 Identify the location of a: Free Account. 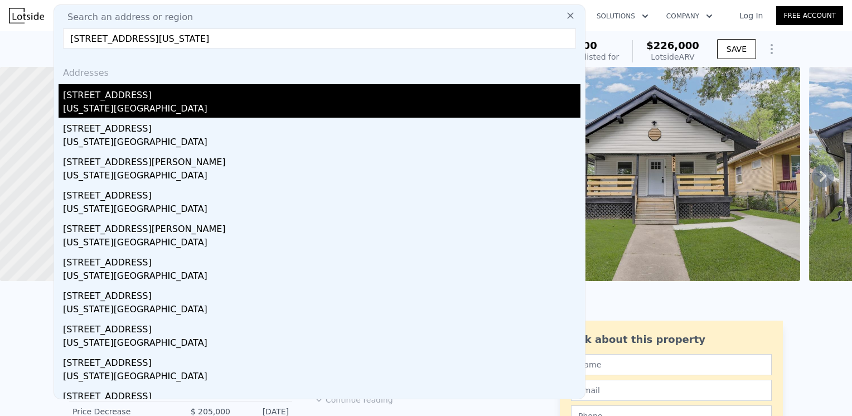
(809, 16).